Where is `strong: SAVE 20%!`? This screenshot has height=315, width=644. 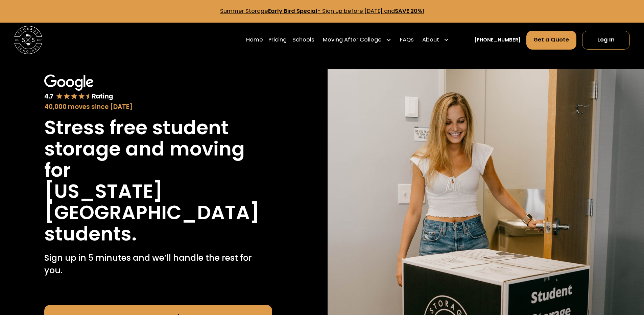 strong: SAVE 20%! is located at coordinates (409, 11).